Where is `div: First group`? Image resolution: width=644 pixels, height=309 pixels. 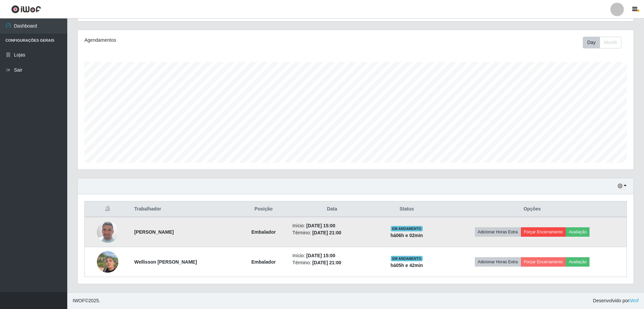
div: First group is located at coordinates (602, 43).